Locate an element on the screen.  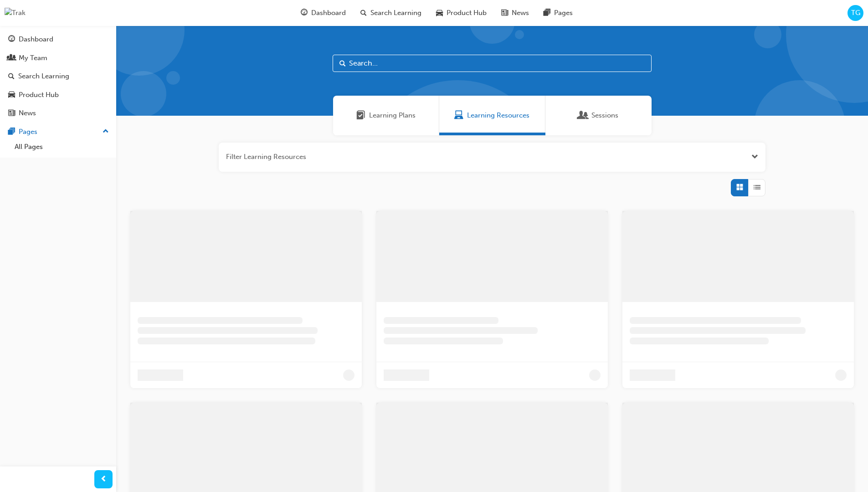
span: Search Learning is located at coordinates (396, 12).